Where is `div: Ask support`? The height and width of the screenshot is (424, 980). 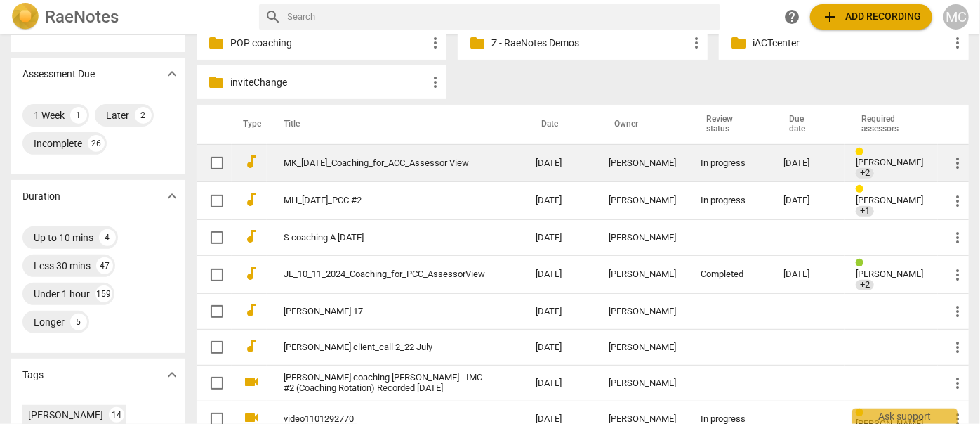 div: Ask support is located at coordinates (905, 416).